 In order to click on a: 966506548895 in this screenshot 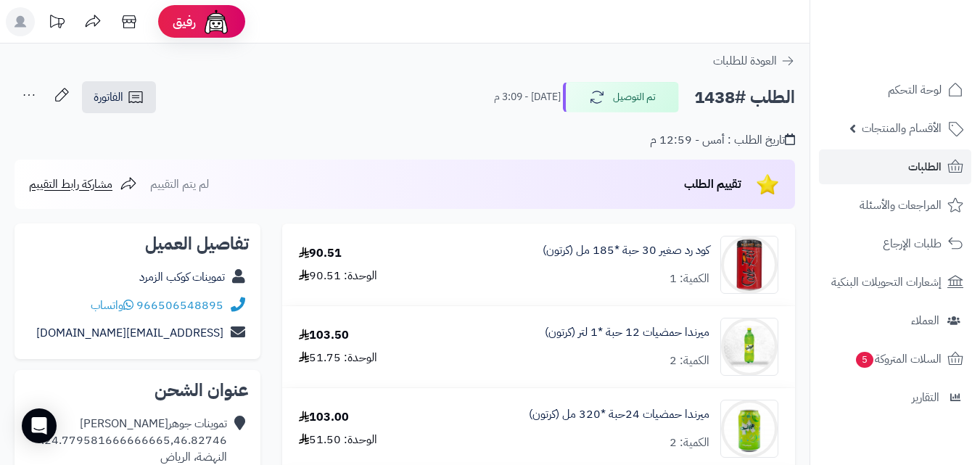, I will do `click(180, 306)`.